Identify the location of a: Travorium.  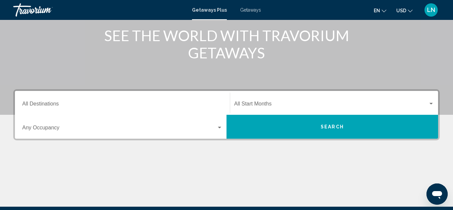
(99, 10).